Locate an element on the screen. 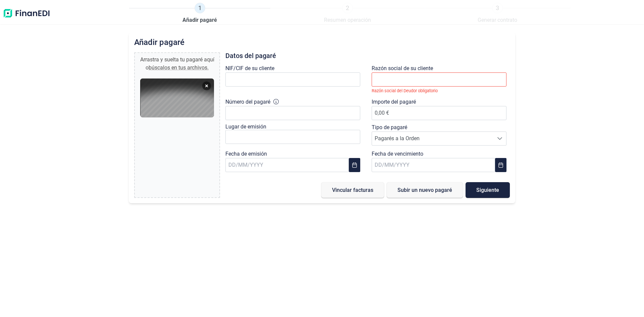 The width and height of the screenshot is (644, 317). img: Logo de aplicación is located at coordinates (27, 14).